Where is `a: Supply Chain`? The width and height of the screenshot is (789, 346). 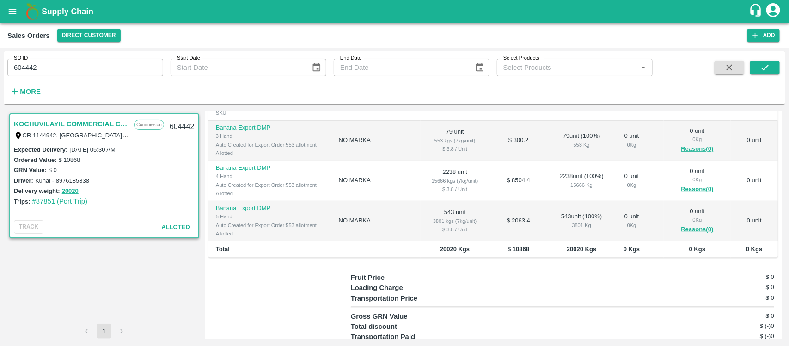 a: Supply Chain is located at coordinates (395, 12).